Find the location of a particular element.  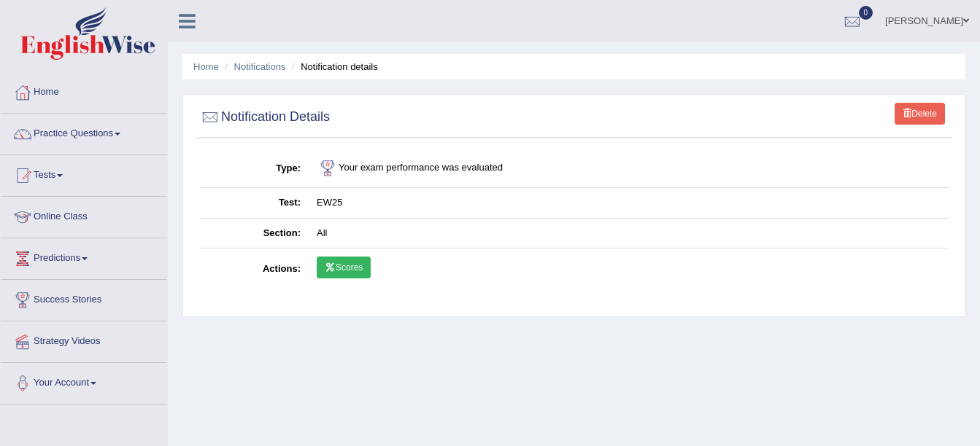

a: Delete is located at coordinates (919, 114).